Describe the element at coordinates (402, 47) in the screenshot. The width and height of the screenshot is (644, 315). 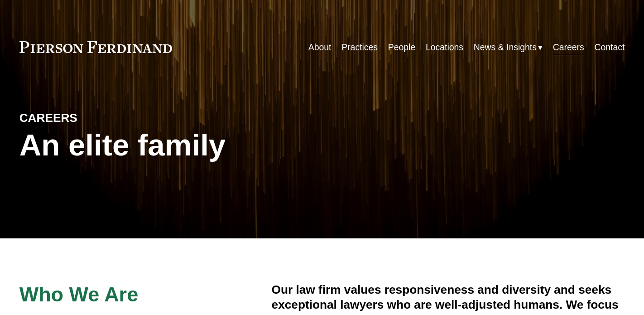
I see `a: People` at that location.